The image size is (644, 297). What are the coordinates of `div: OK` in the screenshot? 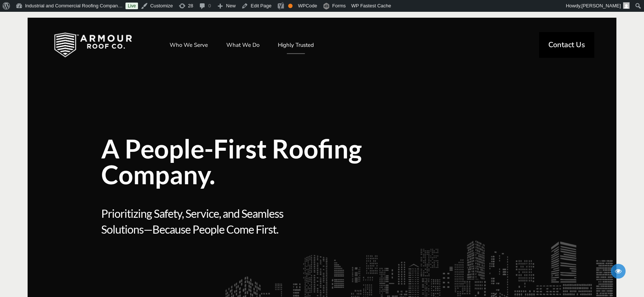 It's located at (291, 6).